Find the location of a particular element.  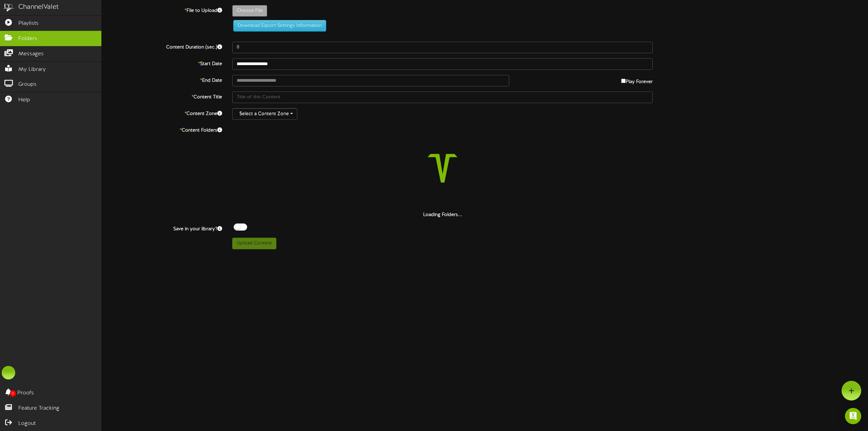

label: Save in your library? is located at coordinates (119, 228).